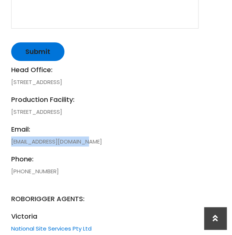 Image resolution: width=232 pixels, height=235 pixels. I want to click on span: phone:, so click(105, 159).